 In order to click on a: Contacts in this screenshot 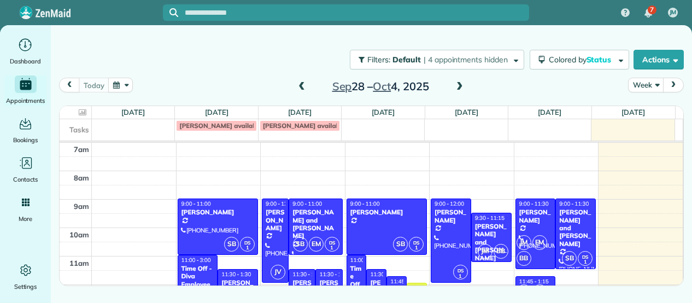, I will do `click(25, 169)`.